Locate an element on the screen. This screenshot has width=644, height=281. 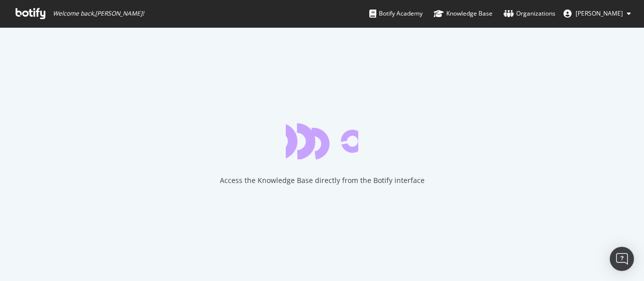
div: Open Intercom Messenger is located at coordinates (622, 259).